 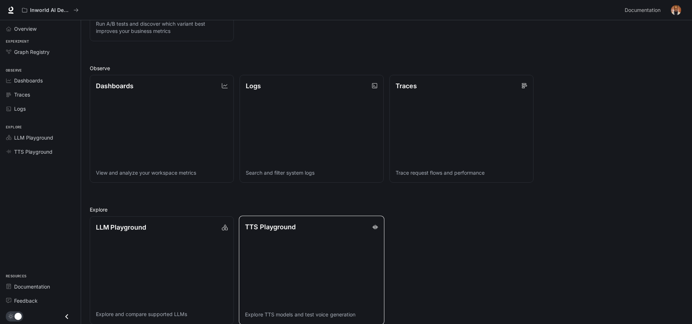 What do you see at coordinates (40, 29) in the screenshot?
I see `a: Overview` at bounding box center [40, 29].